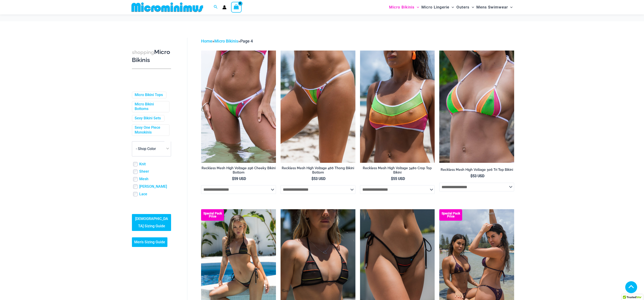 The width and height of the screenshot is (644, 300). What do you see at coordinates (398, 178) in the screenshot?
I see `bdi: 55 USD` at bounding box center [398, 178].